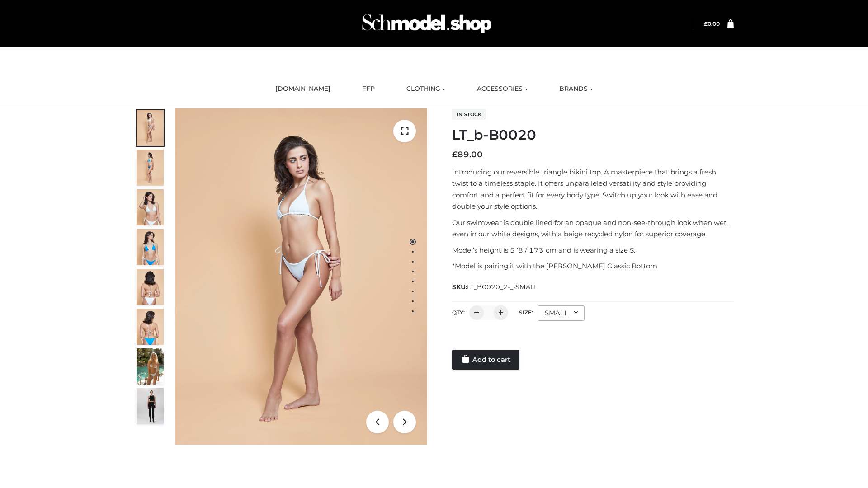  I want to click on h1: LT_b-B0020, so click(592, 135).